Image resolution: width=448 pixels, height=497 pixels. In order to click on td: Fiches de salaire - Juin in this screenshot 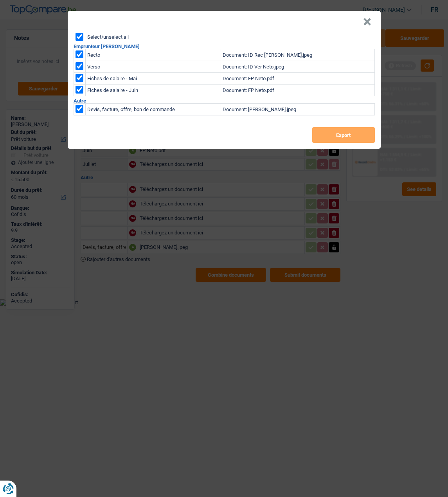, I will do `click(153, 90)`.